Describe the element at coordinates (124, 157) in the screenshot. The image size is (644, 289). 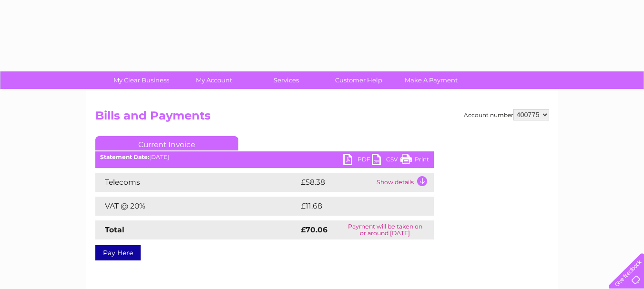
I see `b: Statement Date:` at that location.